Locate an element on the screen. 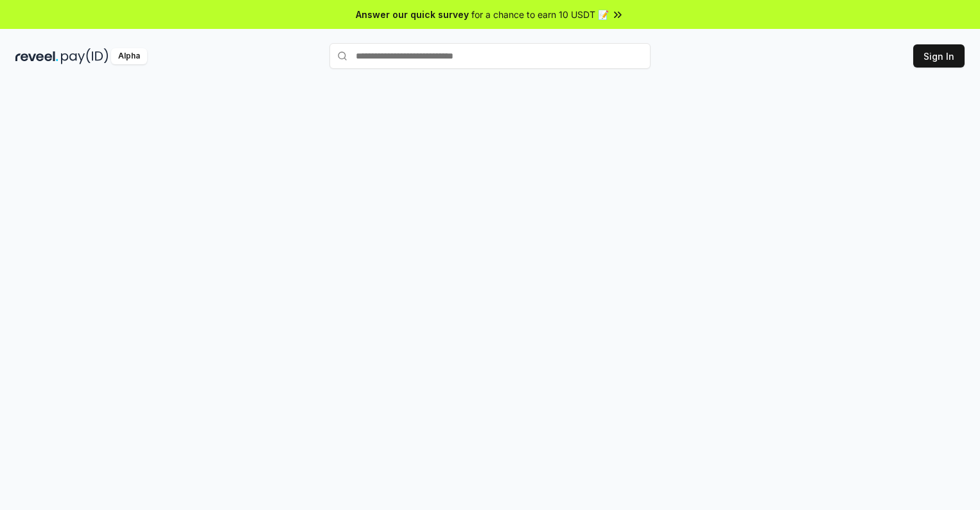  img: pay_id is located at coordinates (85, 56).